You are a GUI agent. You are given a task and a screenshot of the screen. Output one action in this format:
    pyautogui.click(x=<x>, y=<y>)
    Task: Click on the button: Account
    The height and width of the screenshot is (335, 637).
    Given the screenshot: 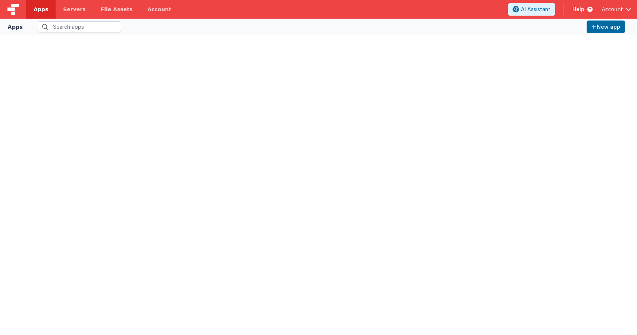 What is the action you would take?
    pyautogui.click(x=616, y=9)
    